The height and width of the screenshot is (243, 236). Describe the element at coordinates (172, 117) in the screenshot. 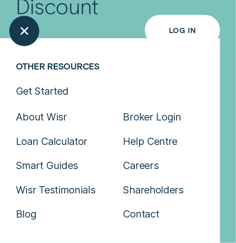

I see `div: Broker Login` at that location.